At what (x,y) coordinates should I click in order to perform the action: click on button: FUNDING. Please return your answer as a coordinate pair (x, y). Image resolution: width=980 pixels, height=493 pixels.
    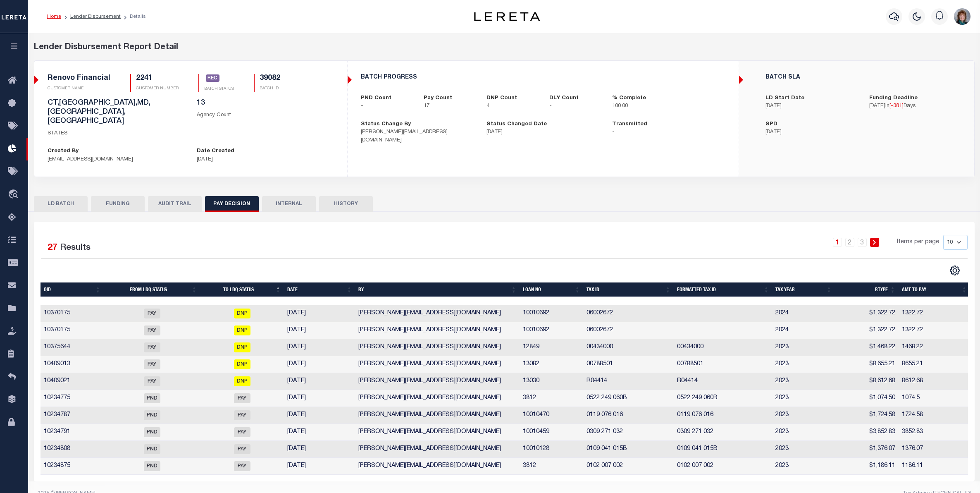
    Looking at the image, I should click on (118, 204).